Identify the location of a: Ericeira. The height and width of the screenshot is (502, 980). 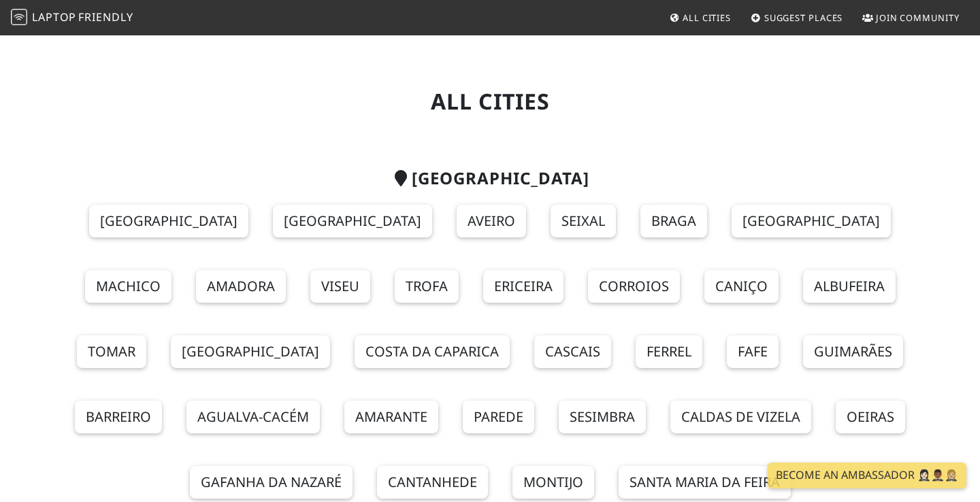
(524, 287).